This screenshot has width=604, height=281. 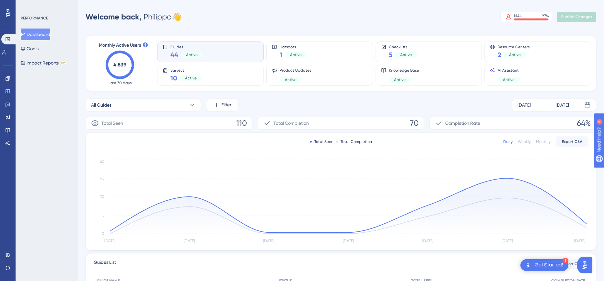 I want to click on span: Need Help?, so click(x=28, y=6).